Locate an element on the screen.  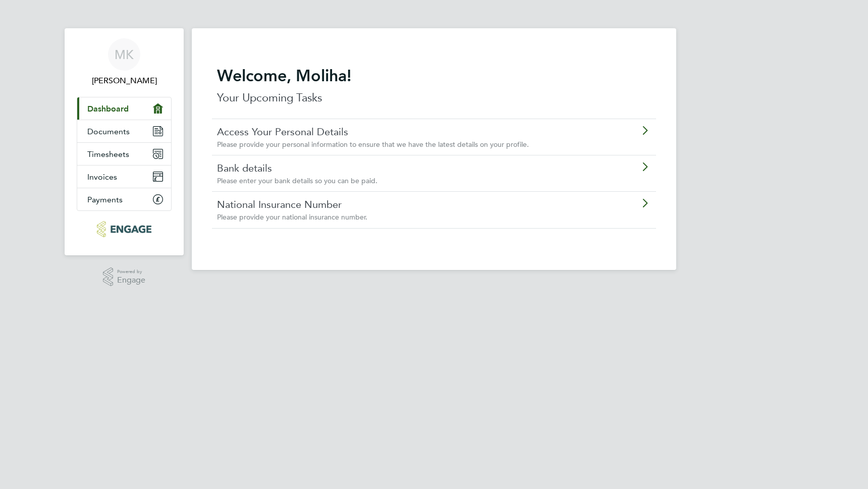
a: Invoices is located at coordinates (124, 176).